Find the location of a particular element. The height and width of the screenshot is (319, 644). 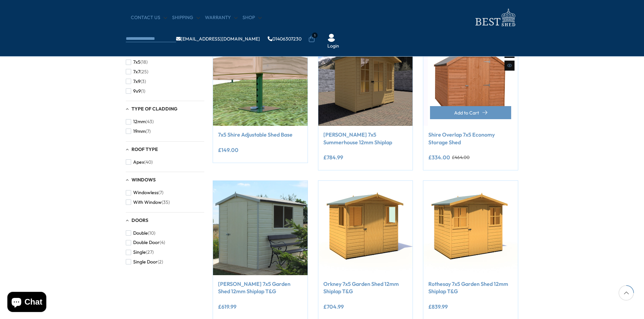

span: Single is located at coordinates (140, 253).